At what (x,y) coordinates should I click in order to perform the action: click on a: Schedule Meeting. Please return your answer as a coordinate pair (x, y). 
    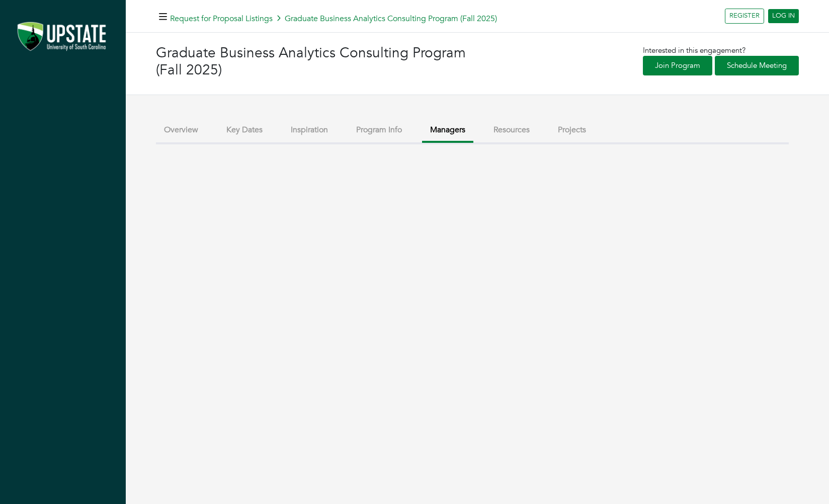
    Looking at the image, I should click on (757, 66).